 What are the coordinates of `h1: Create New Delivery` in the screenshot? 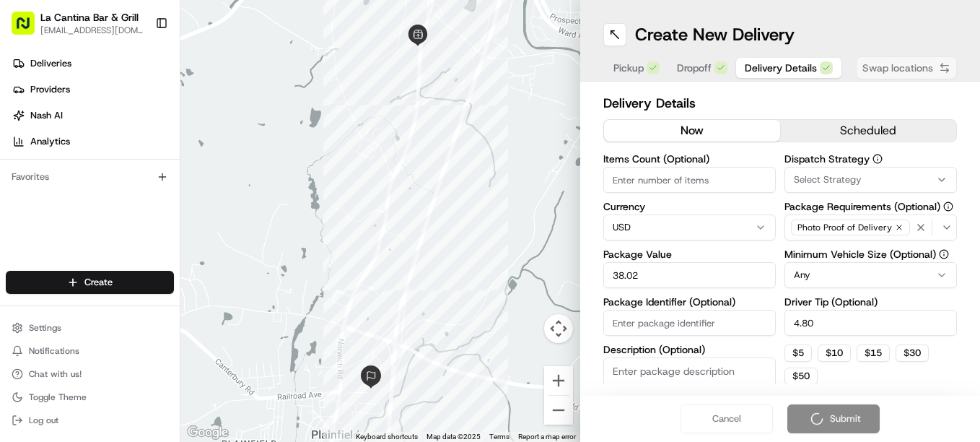 It's located at (714, 35).